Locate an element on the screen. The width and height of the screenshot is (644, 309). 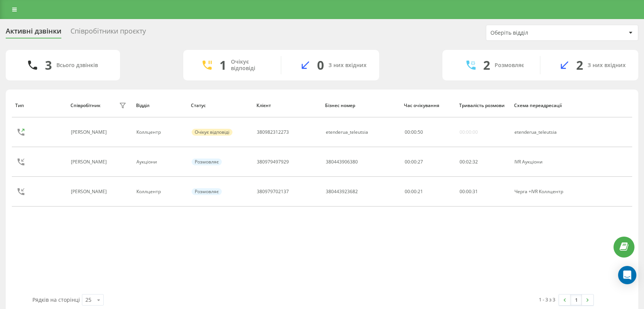
span: Рядків на сторінці is located at coordinates (56, 299).